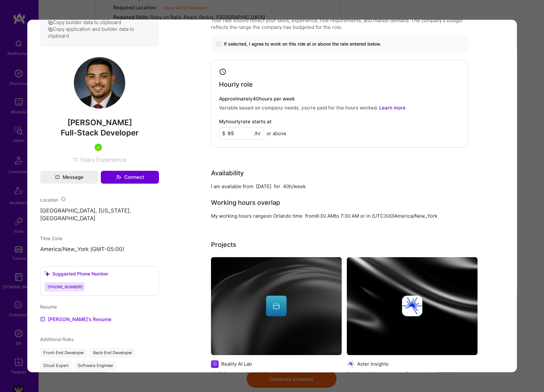 The height and width of the screenshot is (392, 544). I want to click on h4: Hourly role, so click(235, 84).